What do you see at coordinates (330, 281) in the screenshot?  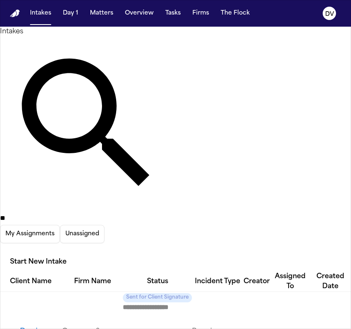 I see `div: Created Date` at bounding box center [330, 281].